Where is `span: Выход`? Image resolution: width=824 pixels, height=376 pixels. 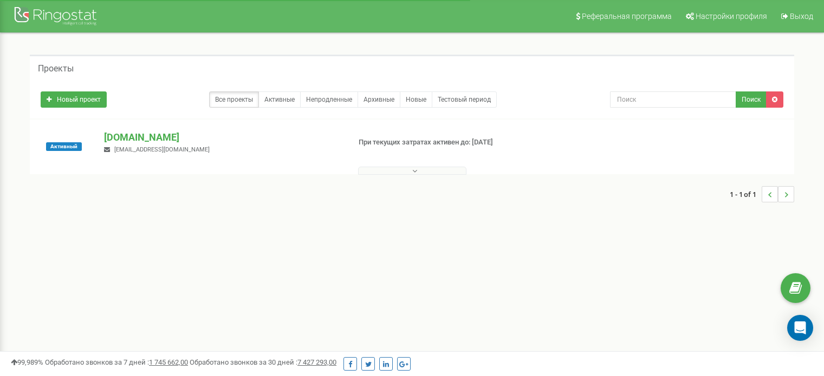
span: Выход is located at coordinates (801, 16).